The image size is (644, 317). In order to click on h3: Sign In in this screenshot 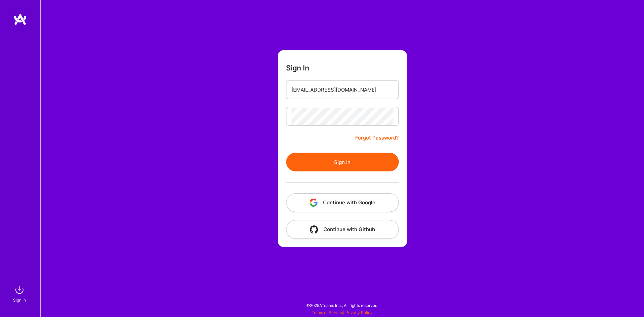, I will do `click(297, 68)`.